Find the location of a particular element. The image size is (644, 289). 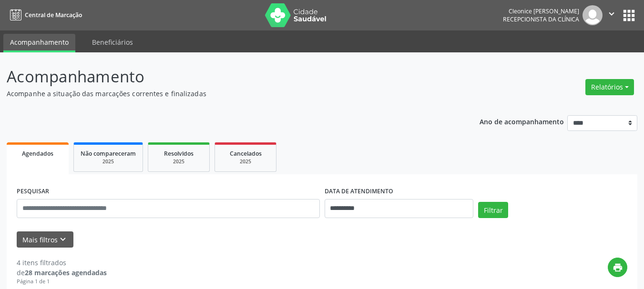

span: Recepcionista da clínica is located at coordinates (541, 19).